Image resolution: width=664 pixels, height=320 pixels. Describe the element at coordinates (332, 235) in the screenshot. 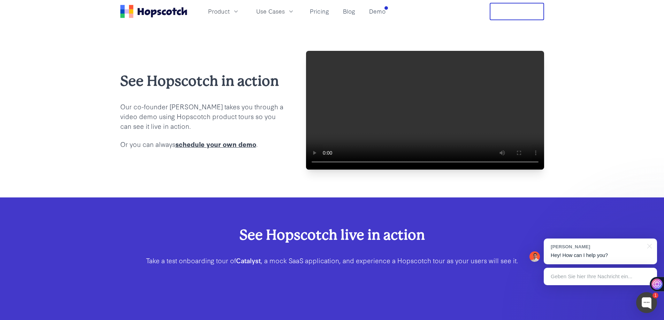

I see `h2: See Hopscotch live in action` at that location.